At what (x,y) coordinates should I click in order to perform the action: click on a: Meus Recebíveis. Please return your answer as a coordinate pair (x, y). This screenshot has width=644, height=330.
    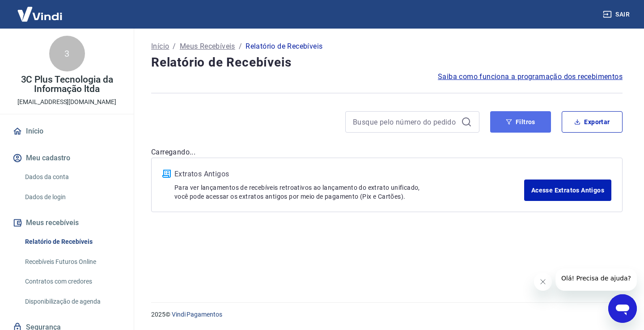
    Looking at the image, I should click on (208, 46).